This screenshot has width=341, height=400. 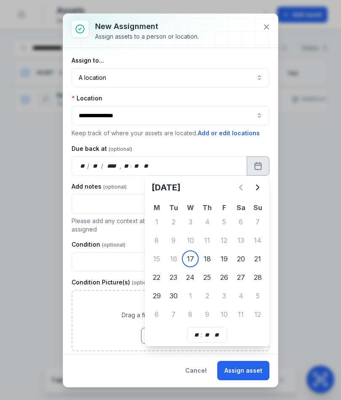 I want to click on div: 28, so click(x=257, y=278).